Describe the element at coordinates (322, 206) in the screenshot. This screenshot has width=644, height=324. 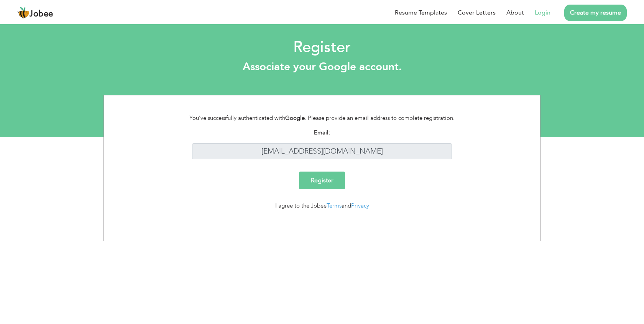
I see `div: I agree to the Jobee and` at that location.